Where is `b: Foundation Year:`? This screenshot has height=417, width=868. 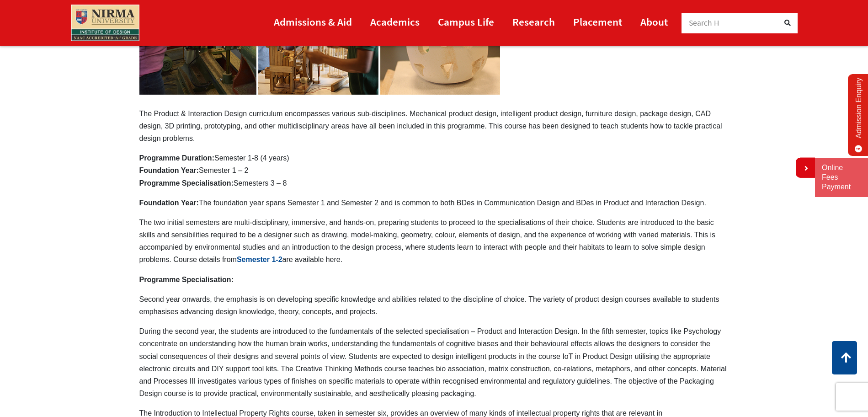 b: Foundation Year: is located at coordinates (169, 170).